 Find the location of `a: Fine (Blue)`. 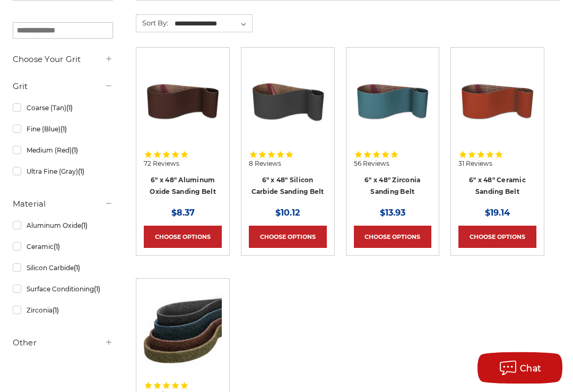

a: Fine (Blue) is located at coordinates (63, 129).